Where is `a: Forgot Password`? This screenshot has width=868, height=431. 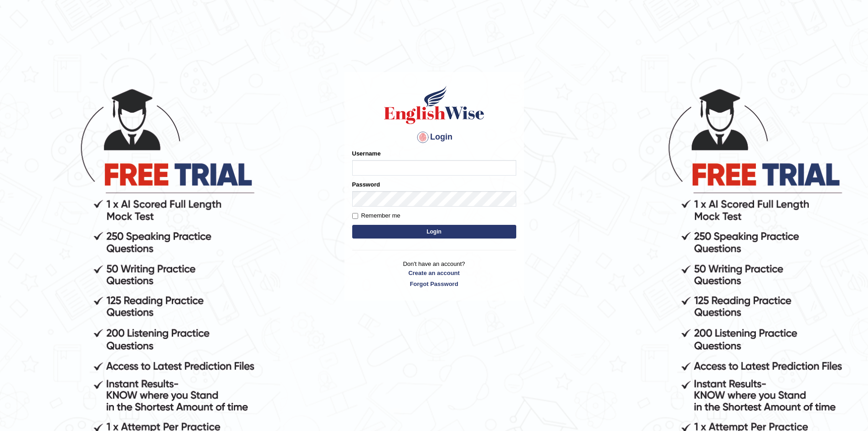 a: Forgot Password is located at coordinates (434, 284).